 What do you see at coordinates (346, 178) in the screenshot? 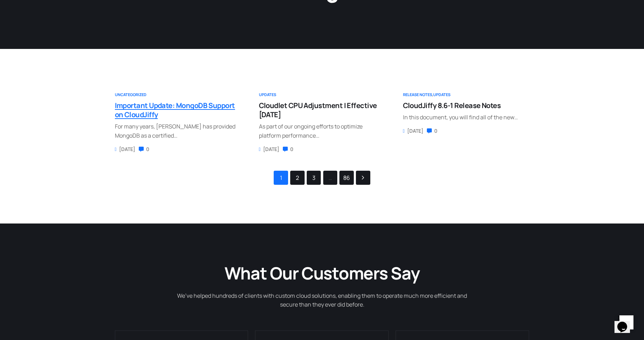
I see `a: 86` at bounding box center [346, 178].